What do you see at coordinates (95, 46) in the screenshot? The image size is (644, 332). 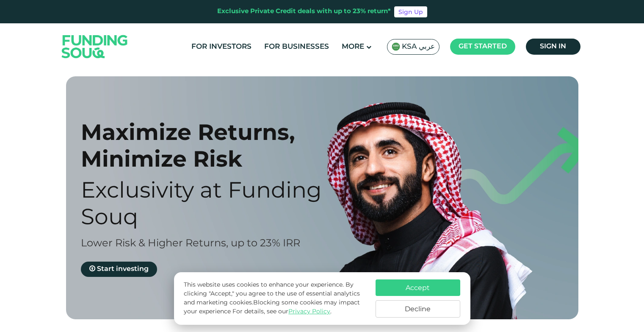 I see `img: Logo` at bounding box center [95, 46].